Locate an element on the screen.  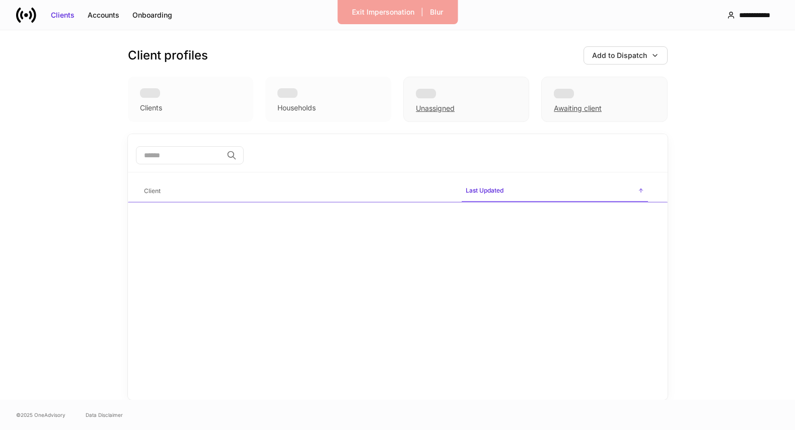
button: Onboarding is located at coordinates (152, 15).